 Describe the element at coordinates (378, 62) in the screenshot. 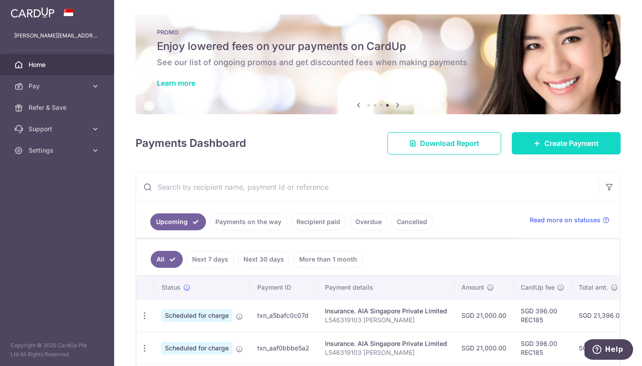

I see `h6: See our list of ongoing promos and get discounted fees when making payments` at that location.